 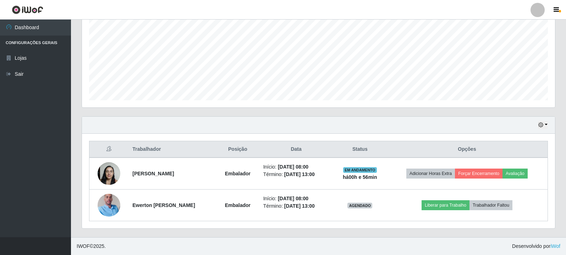 I want to click on th: Opções, so click(x=467, y=149).